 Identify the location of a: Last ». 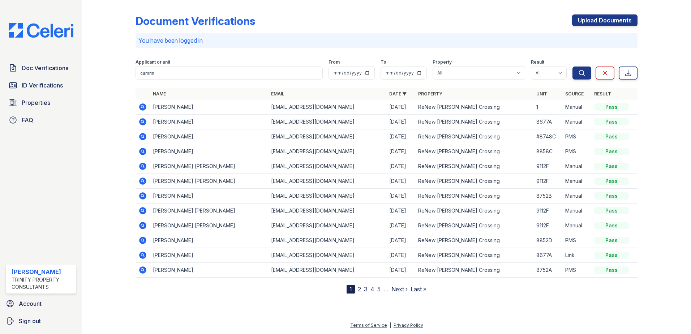
(418, 289).